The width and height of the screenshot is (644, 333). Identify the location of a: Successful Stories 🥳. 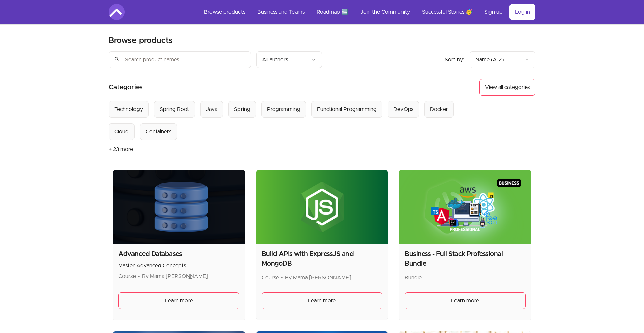
(447, 12).